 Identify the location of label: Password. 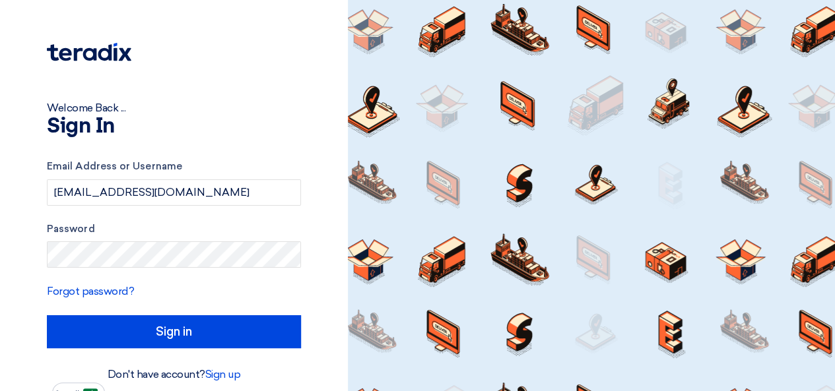
(174, 229).